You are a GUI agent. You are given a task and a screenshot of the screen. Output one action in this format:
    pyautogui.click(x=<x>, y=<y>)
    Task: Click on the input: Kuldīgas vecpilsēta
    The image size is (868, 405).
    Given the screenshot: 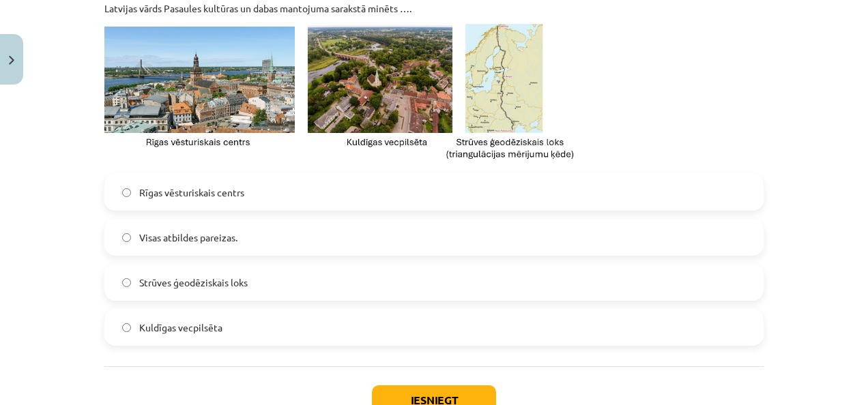 What is the action you would take?
    pyautogui.click(x=126, y=327)
    